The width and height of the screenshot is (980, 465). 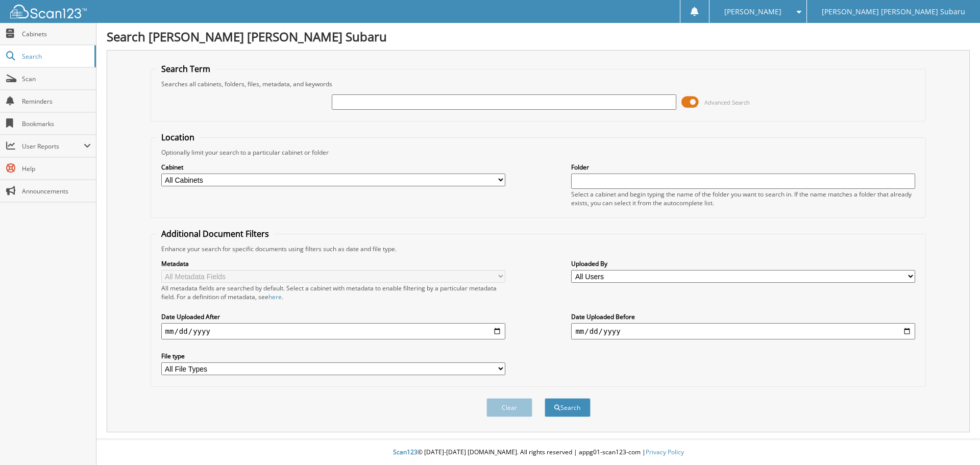 What do you see at coordinates (48, 11) in the screenshot?
I see `img: scan123-logo-white.svg` at bounding box center [48, 11].